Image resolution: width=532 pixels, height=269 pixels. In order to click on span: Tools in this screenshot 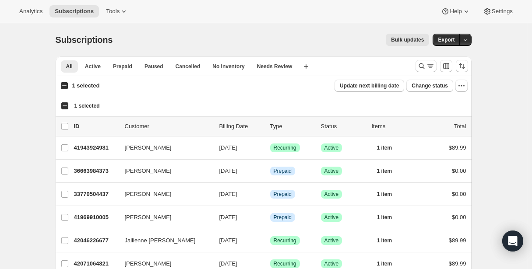, I will do `click(112, 11)`.